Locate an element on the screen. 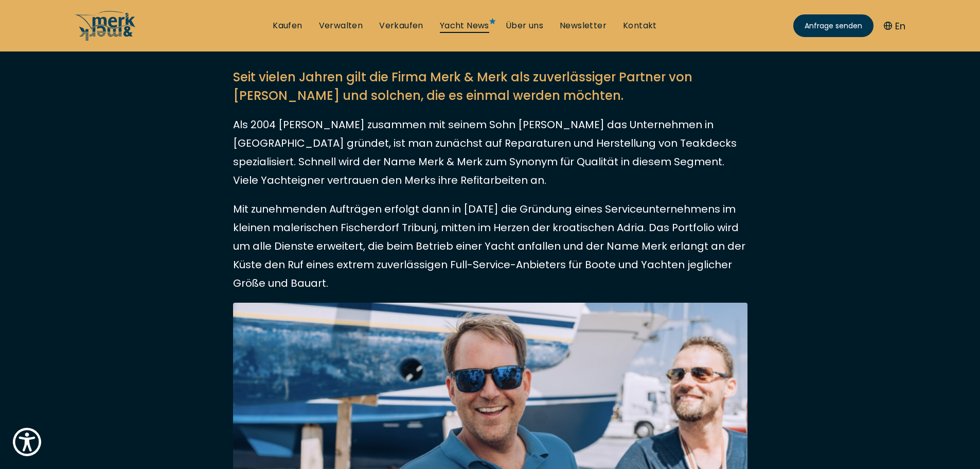 This screenshot has width=980, height=469. a: Newsletter is located at coordinates (582, 26).